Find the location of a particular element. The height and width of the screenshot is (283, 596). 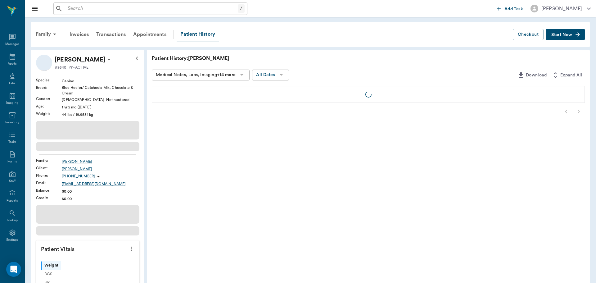

div: 44 lbs / 19.9581 kg is located at coordinates (101, 114).